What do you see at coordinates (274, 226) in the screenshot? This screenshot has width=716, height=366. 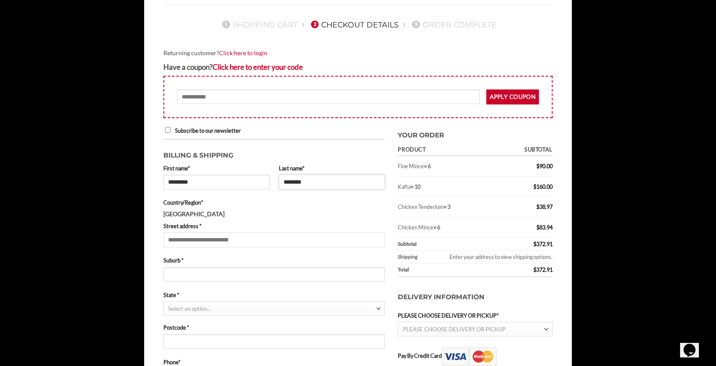 I see `label: Street address` at bounding box center [274, 226].